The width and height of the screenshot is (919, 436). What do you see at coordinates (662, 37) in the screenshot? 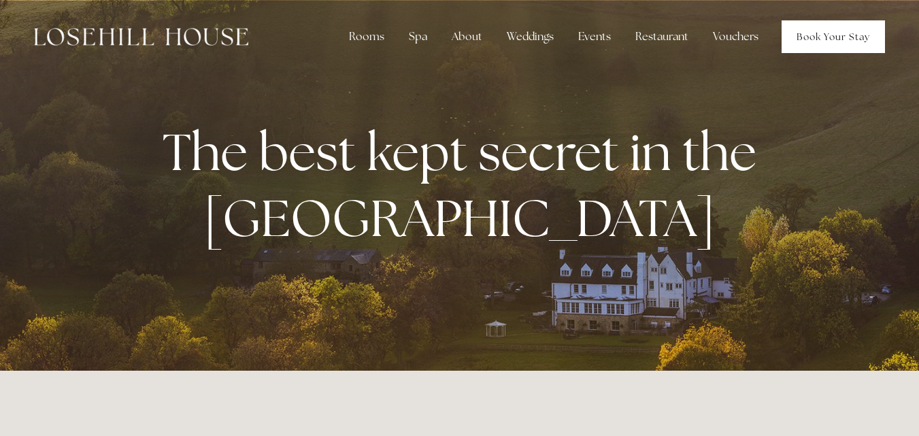
I see `div: Restaurant` at bounding box center [662, 37].